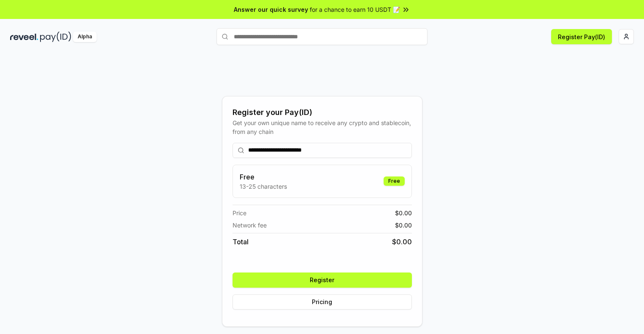  Describe the element at coordinates (85, 37) in the screenshot. I see `div: Alpha` at that location.